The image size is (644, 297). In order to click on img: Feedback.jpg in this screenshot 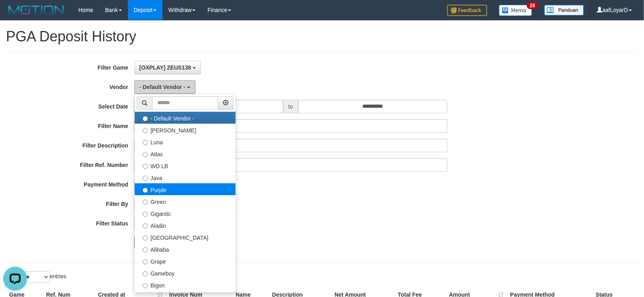, I will do `click(467, 10)`.